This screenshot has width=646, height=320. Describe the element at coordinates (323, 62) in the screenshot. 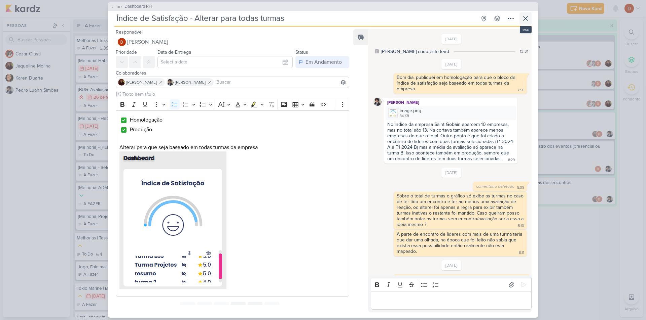

I see `div: Em Andamento` at that location.